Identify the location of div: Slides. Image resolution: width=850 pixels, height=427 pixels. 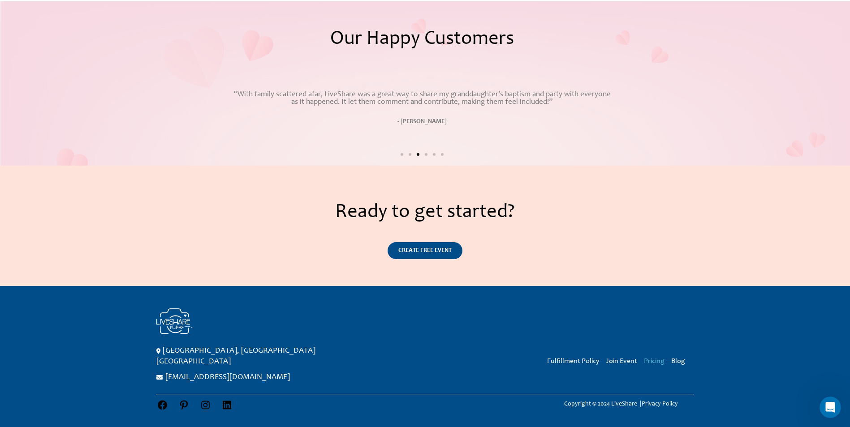
(422, 119).